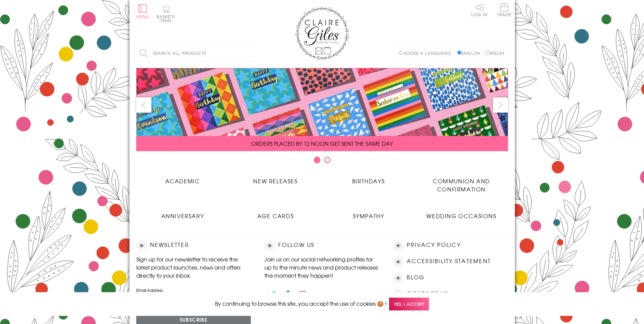 Image resolution: width=644 pixels, height=324 pixels. I want to click on button: Menu, so click(142, 12).